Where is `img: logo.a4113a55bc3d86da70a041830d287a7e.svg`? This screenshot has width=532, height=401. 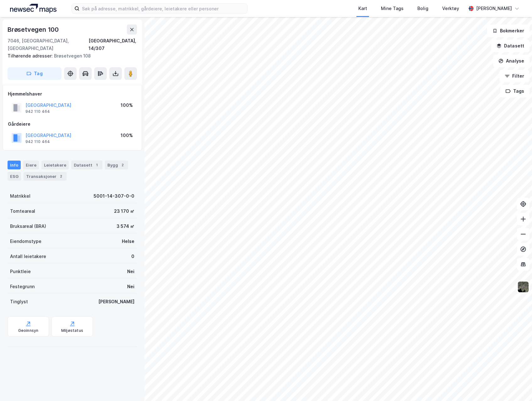 img: logo.a4113a55bc3d86da70a041830d287a7e.svg is located at coordinates (33, 9).